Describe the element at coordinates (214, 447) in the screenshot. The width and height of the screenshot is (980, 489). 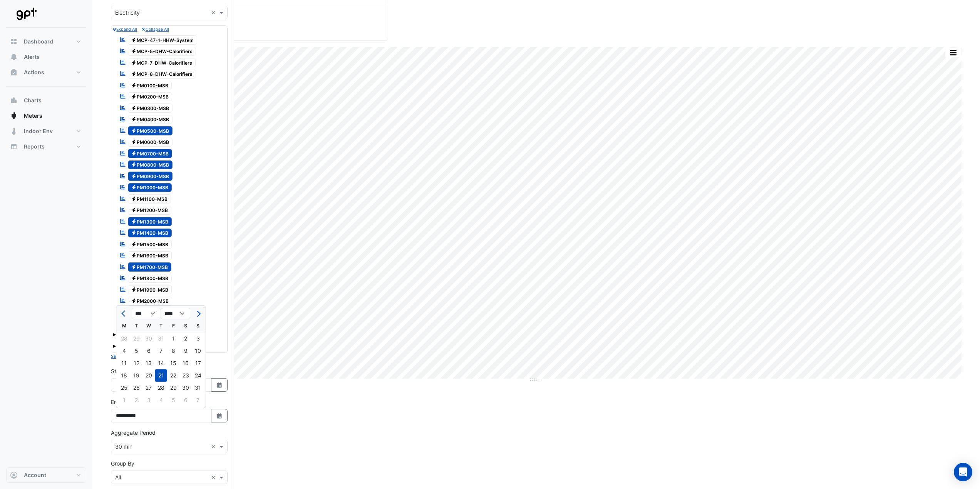
I see `span: Clear` at that location.